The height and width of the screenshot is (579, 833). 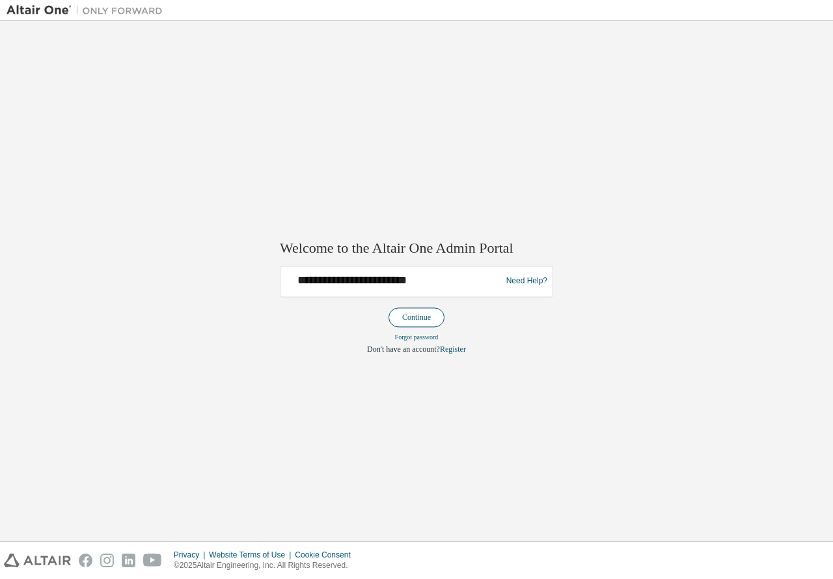 What do you see at coordinates (88, 10) in the screenshot?
I see `img: Altair One` at bounding box center [88, 10].